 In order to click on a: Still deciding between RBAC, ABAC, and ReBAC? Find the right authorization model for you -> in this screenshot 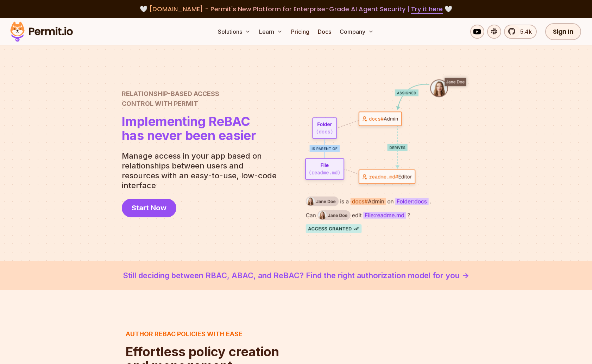, I will do `click(296, 275)`.